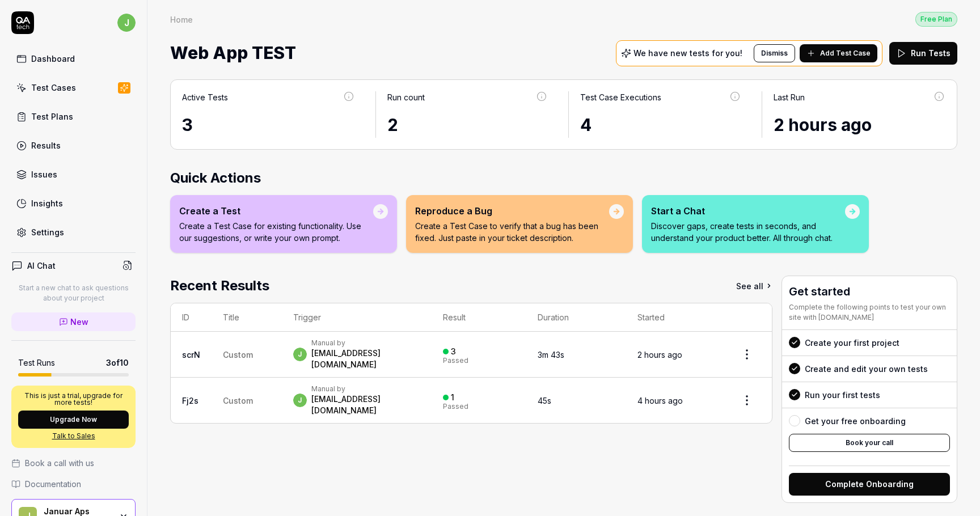  What do you see at coordinates (674, 318) in the screenshot?
I see `th: Started` at bounding box center [674, 318].